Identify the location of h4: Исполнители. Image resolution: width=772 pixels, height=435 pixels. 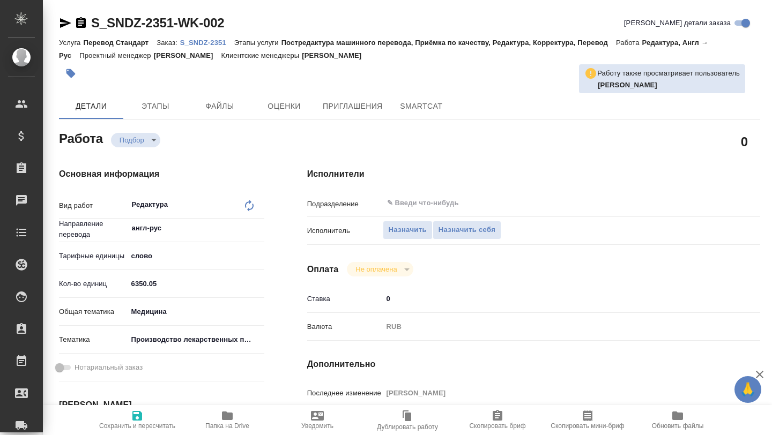
(533, 174).